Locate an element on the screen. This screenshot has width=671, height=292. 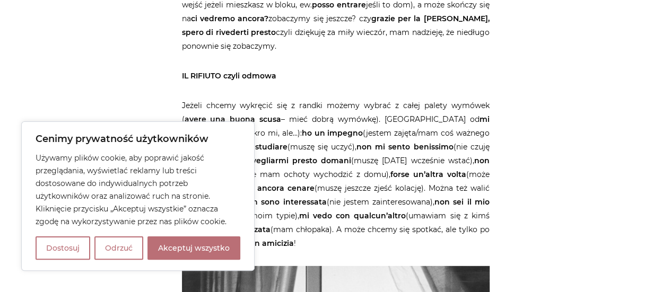
strong: IL RIFIUTO czyli odmowa is located at coordinates (229, 76).